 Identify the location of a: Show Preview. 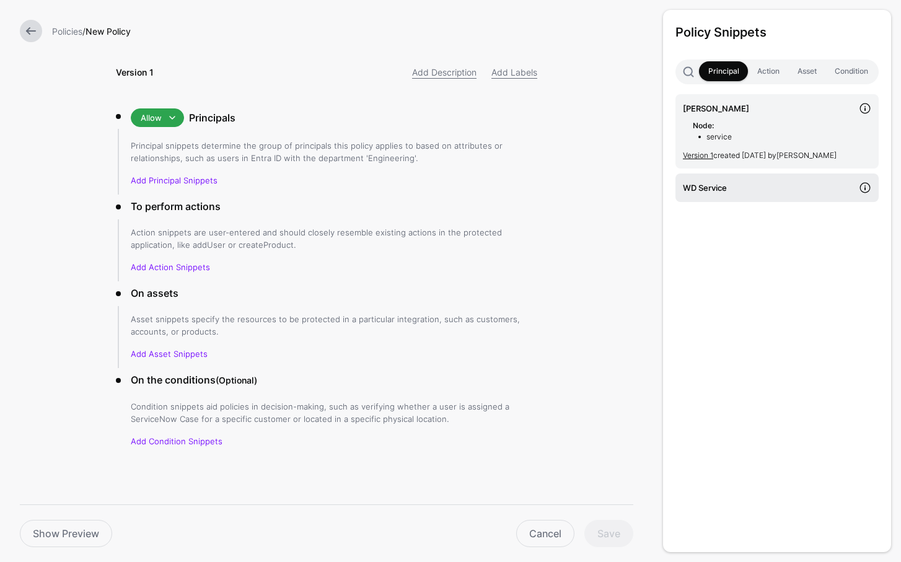
(66, 534).